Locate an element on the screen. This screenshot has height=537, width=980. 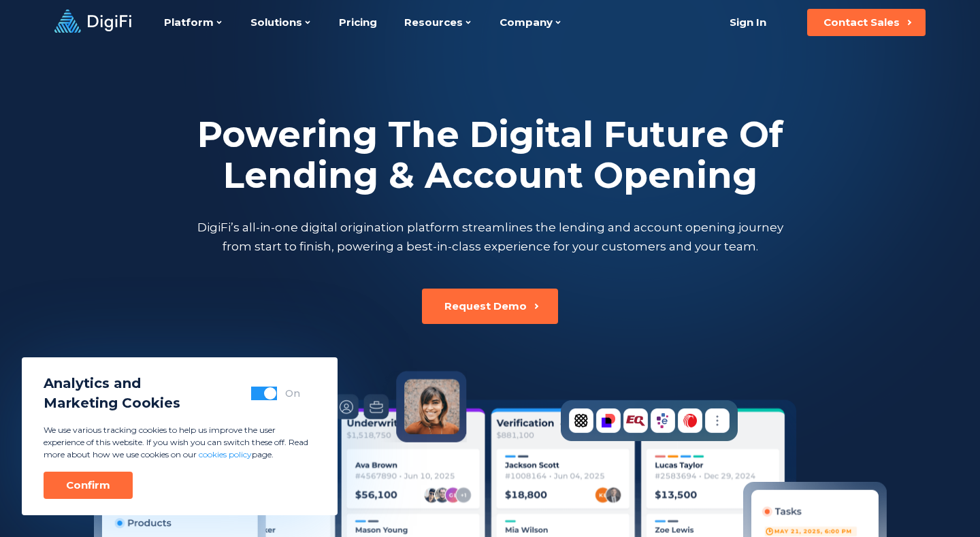
div: Request Demo is located at coordinates (485, 307).